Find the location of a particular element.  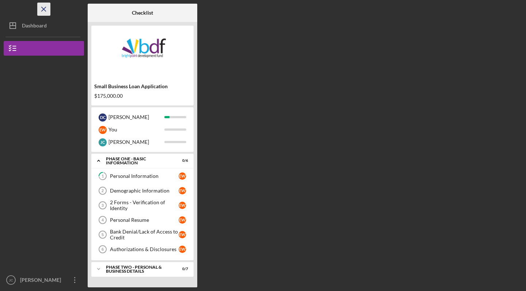

div: 0 / 6 is located at coordinates (182, 160).